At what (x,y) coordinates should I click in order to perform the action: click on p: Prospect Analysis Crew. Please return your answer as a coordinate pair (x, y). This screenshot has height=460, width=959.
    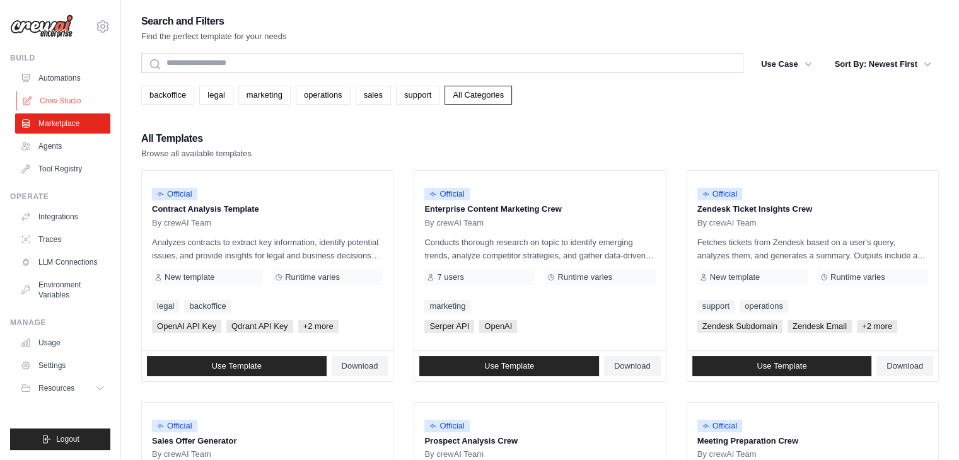
    Looking at the image, I should click on (540, 441).